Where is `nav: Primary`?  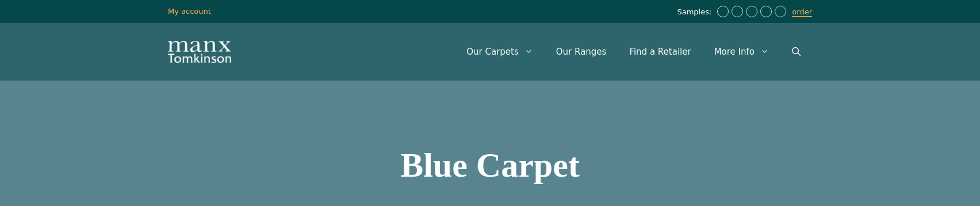 nav: Primary is located at coordinates (633, 52).